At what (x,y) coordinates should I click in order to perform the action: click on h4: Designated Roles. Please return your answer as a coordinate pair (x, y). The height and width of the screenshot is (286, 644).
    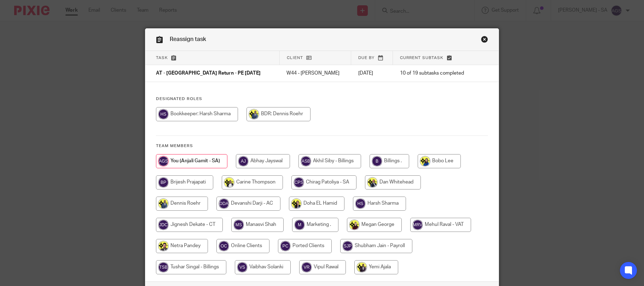
    Looking at the image, I should click on (322, 99).